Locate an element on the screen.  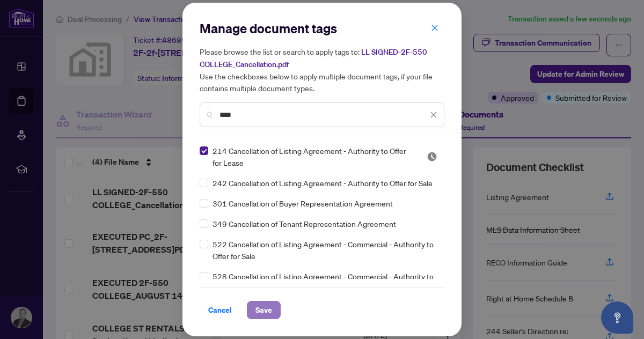
span: 214 Cancellation of Listing Agreement - Authority to Offer for Lease is located at coordinates (313, 157).